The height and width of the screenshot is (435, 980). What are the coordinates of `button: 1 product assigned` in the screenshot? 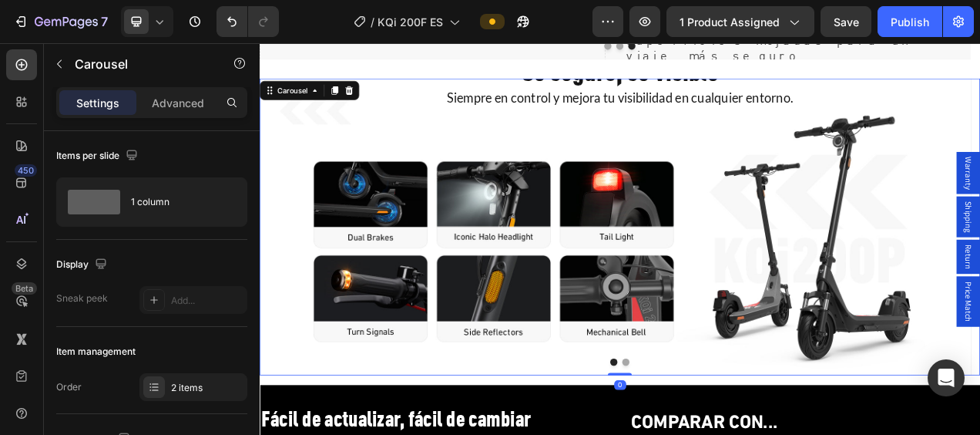 It's located at (740, 21).